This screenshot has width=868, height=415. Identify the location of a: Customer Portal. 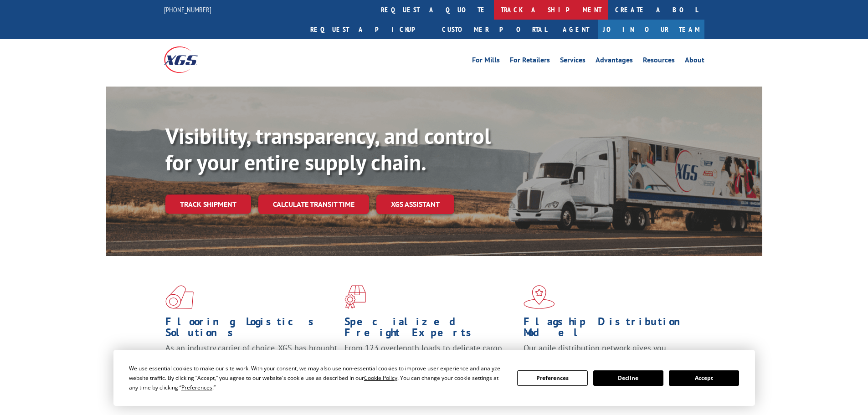
(495, 29).